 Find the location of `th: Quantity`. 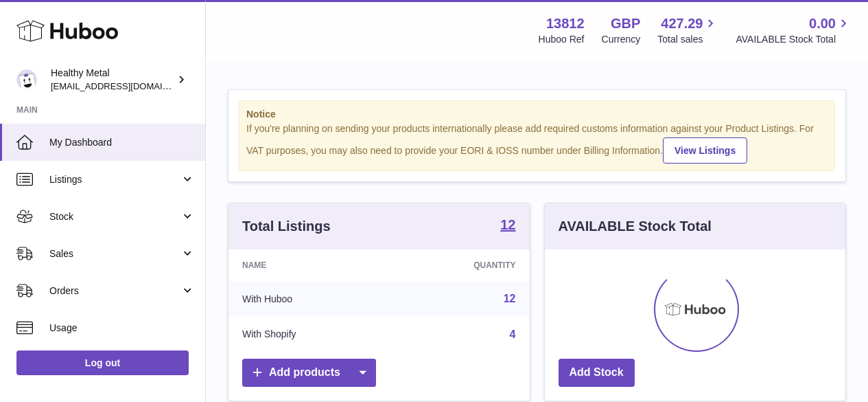

th: Quantity is located at coordinates (460, 265).